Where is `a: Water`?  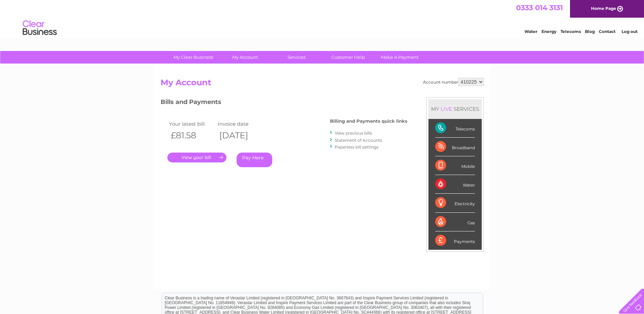 a: Water is located at coordinates (531, 31).